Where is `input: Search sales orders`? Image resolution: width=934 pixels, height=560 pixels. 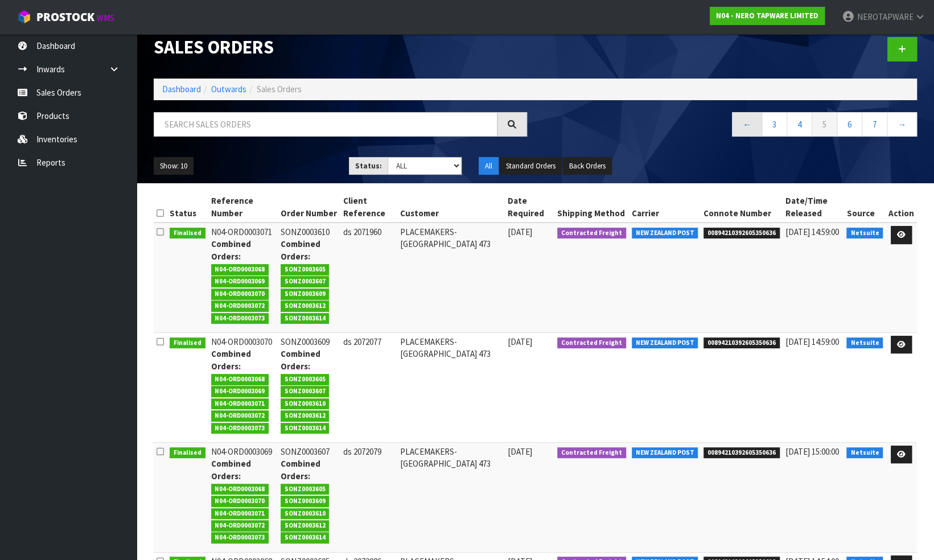
input: Search sales orders is located at coordinates (326, 124).